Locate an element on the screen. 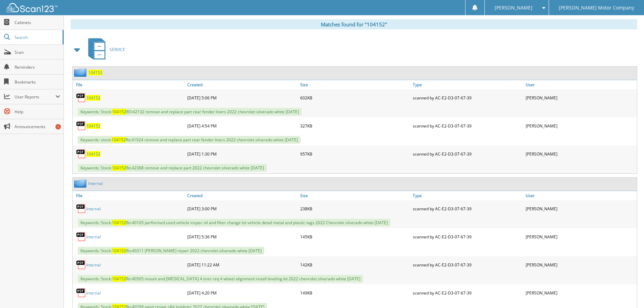 Image resolution: width=644 pixels, height=308 pixels. span: Help is located at coordinates (37, 111).